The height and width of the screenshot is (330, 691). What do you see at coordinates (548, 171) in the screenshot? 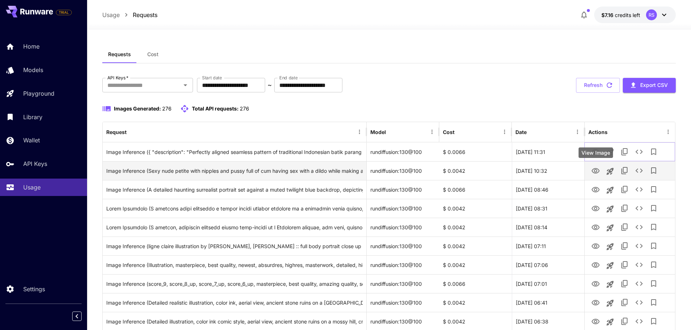
I see `div: 11 Aug, 2025 10:32` at bounding box center [548, 171].